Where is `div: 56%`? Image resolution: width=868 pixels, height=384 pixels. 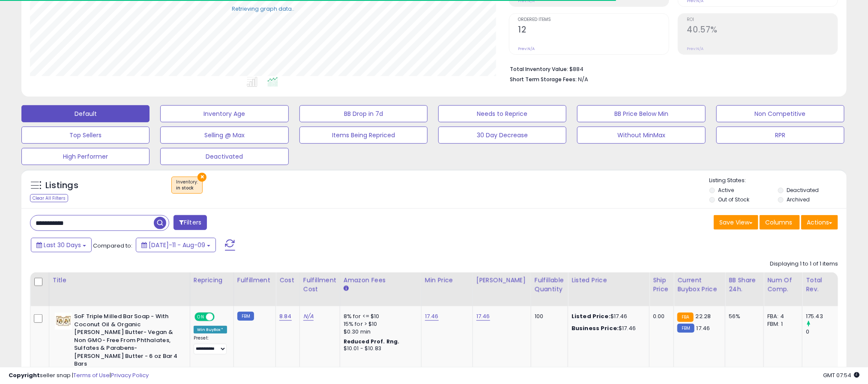
div: 56% is located at coordinates (742, 316).